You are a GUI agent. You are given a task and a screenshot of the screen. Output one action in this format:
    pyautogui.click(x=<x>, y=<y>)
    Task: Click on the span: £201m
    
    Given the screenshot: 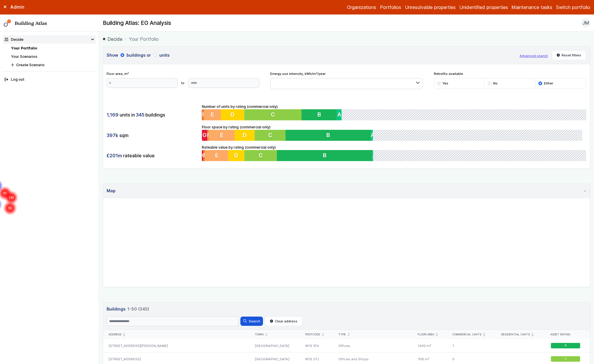 What is the action you would take?
    pyautogui.click(x=114, y=156)
    